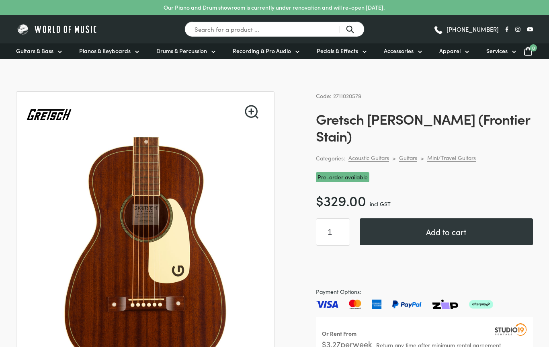 This screenshot has height=347, width=549. What do you see at coordinates (333, 232) in the screenshot?
I see `input: Product quantity` at bounding box center [333, 232].